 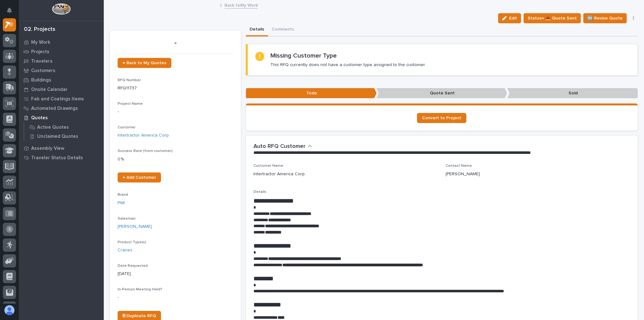 I want to click on span: Customer, so click(x=127, y=127).